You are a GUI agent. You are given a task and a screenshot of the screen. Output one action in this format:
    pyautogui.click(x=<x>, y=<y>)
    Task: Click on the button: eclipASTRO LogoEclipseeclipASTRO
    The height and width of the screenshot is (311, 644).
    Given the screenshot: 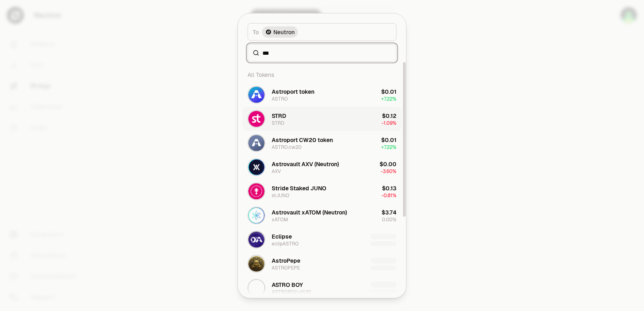 What is the action you would take?
    pyautogui.click(x=322, y=239)
    